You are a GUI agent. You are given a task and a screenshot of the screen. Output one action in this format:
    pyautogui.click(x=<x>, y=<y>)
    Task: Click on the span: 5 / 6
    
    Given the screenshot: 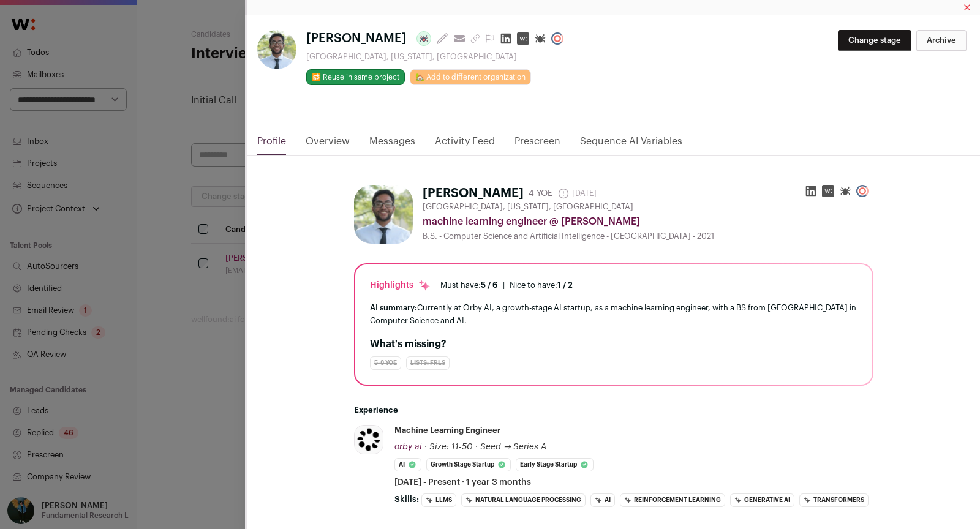 What is the action you would take?
    pyautogui.click(x=490, y=284)
    